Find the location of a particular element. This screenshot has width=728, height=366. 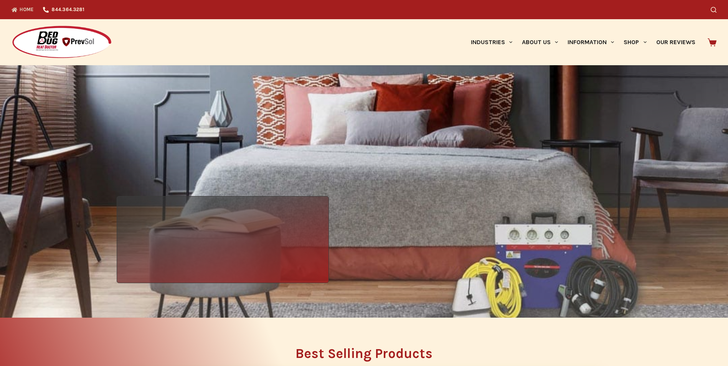

a: Our Reviews is located at coordinates (675, 42).